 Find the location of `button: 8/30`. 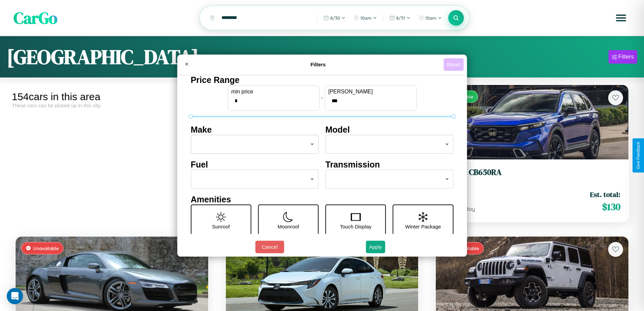

button: 8/30 is located at coordinates (335, 18).